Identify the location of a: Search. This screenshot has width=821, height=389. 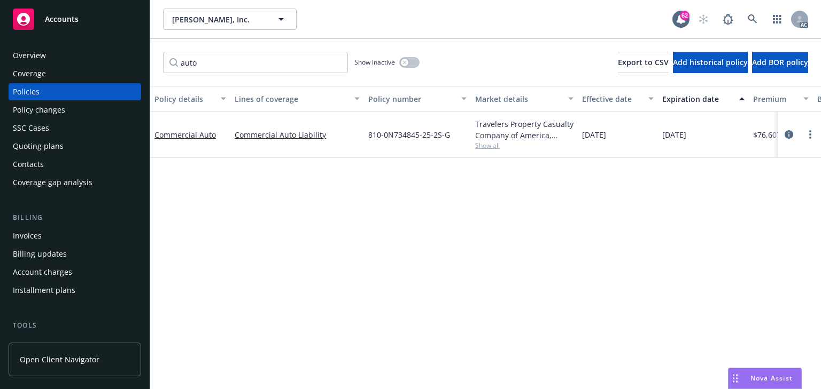
(752, 19).